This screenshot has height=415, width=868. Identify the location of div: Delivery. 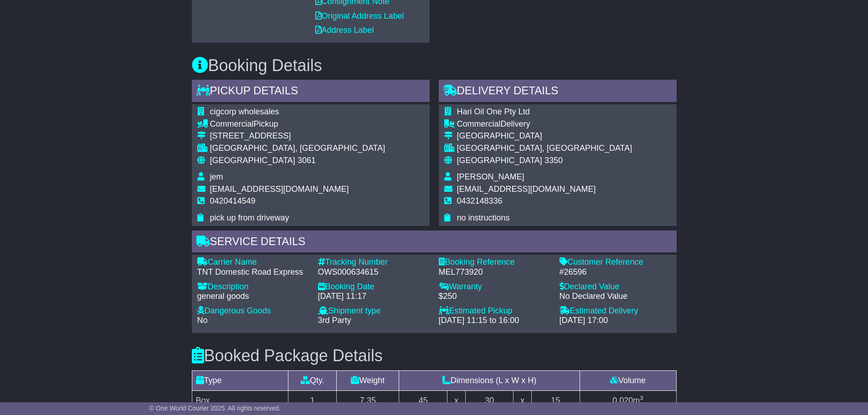
(545, 124).